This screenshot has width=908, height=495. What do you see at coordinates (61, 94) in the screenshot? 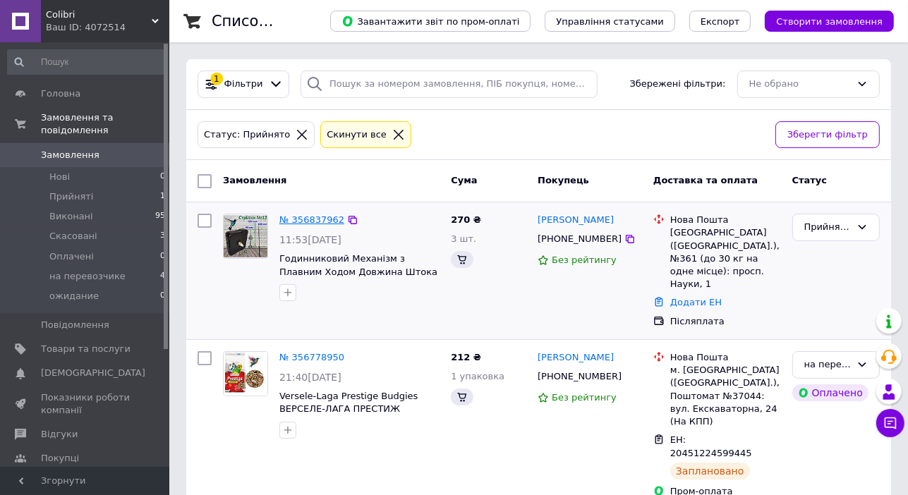
I see `span: Головна` at bounding box center [61, 94].